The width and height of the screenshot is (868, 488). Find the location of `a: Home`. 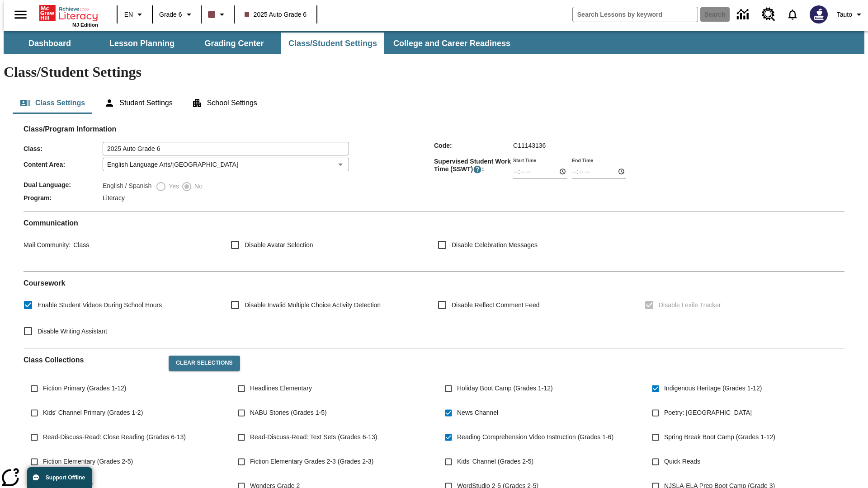

a: Home is located at coordinates (69, 13).